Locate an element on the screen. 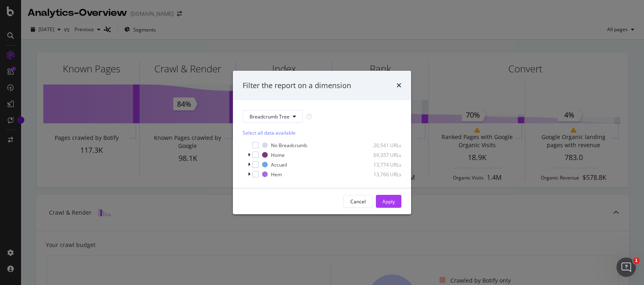  div: times is located at coordinates (399, 86).